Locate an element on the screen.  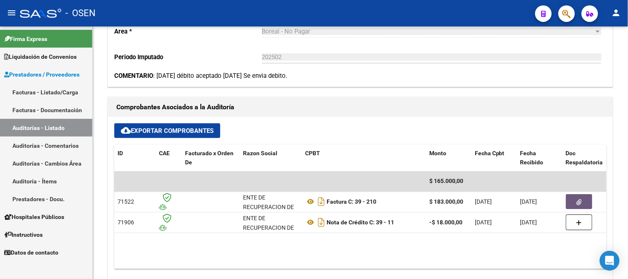
div: Open Intercom Messenger is located at coordinates (610, 261).